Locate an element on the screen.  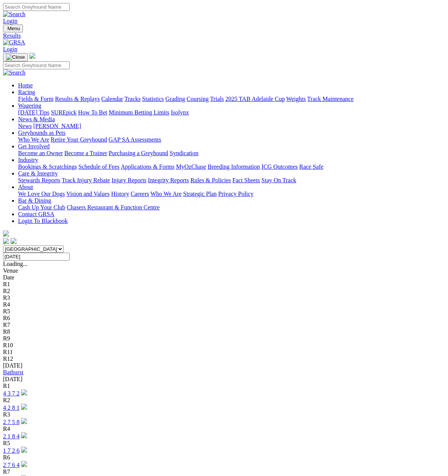
a: Contact GRSA is located at coordinates (36, 214).